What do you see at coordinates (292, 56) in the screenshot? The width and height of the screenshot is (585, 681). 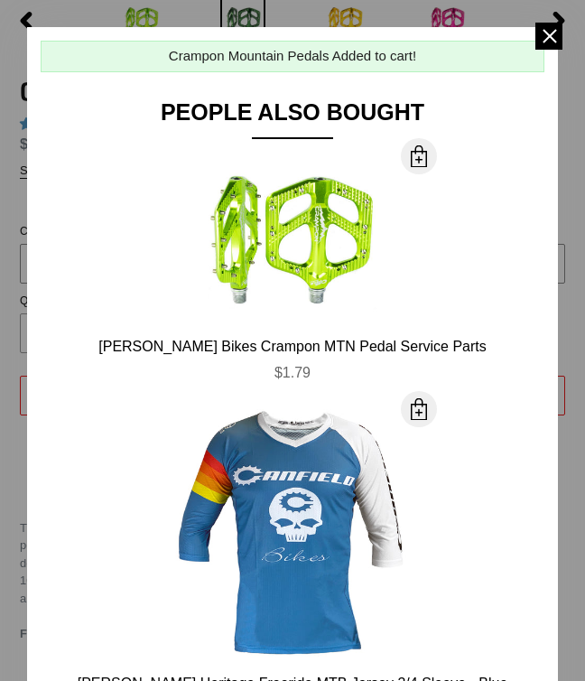 I see `div: Crampon Mountain Pedals Added to cart!` at bounding box center [292, 56].